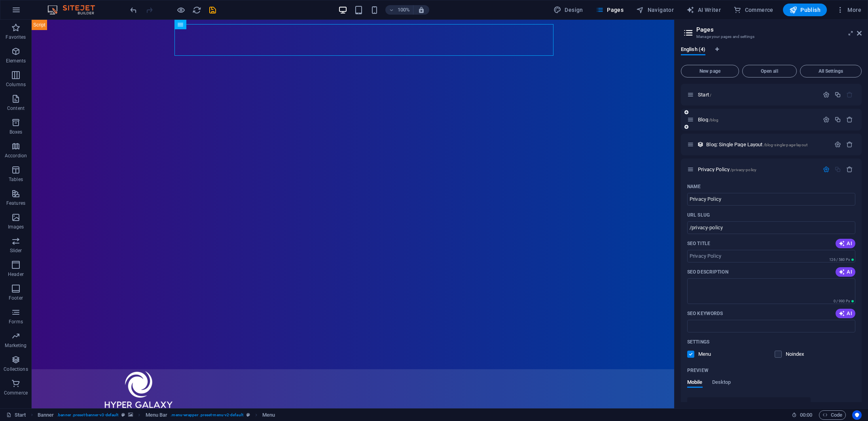 The image size is (868, 421). I want to click on span: English (4), so click(693, 50).